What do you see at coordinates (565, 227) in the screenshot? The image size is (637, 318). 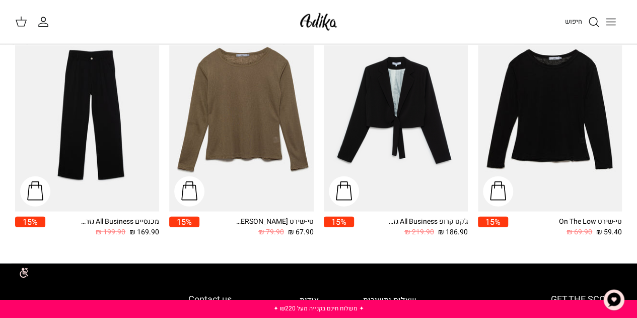 I see `a: טי-שירט On The Low 59.40 ₪ 69.90 ₪` at bounding box center [565, 227].